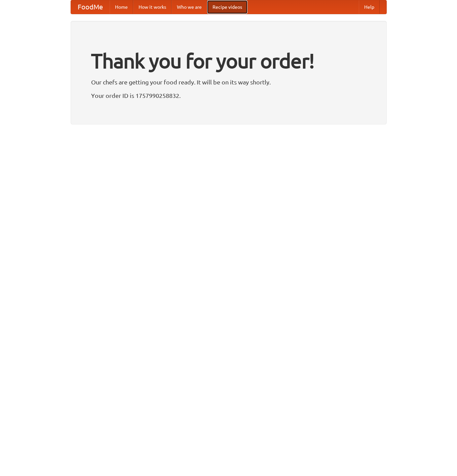 The width and height of the screenshot is (457, 476). I want to click on p: Your order ID is 1757990258832., so click(228, 95).